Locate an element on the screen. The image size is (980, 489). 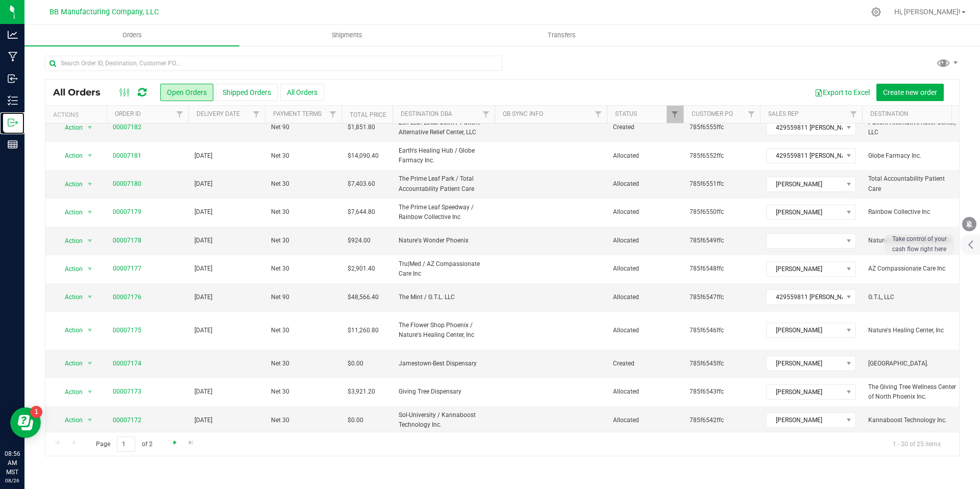
span: Nature's Healing Center, Inc is located at coordinates (913, 330).